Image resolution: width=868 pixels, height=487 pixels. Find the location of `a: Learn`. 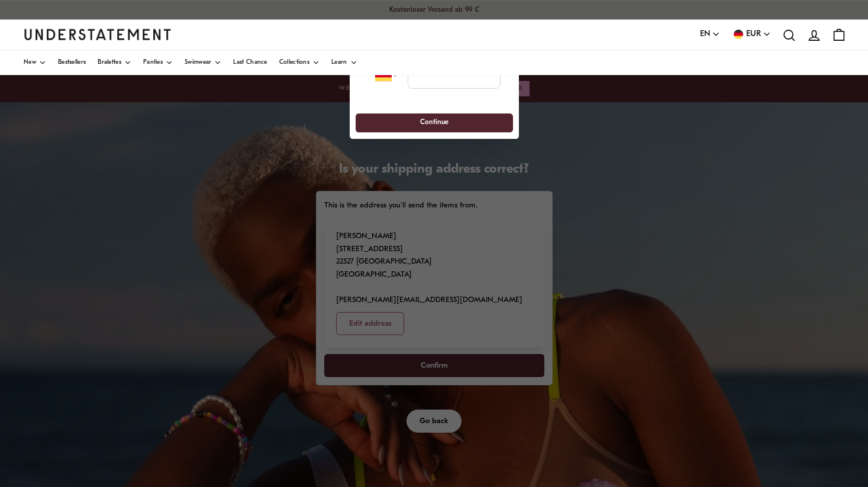

a: Learn is located at coordinates (344, 63).